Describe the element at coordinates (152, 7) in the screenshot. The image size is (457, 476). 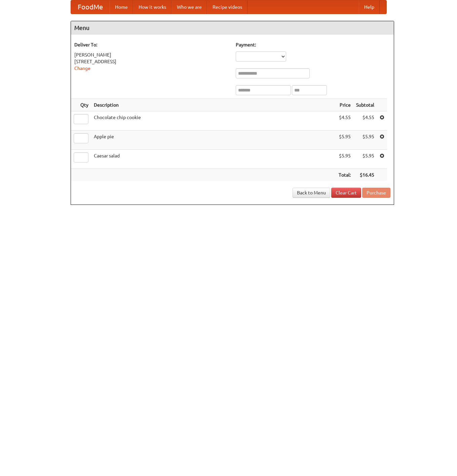
I see `a: How it works` at that location.